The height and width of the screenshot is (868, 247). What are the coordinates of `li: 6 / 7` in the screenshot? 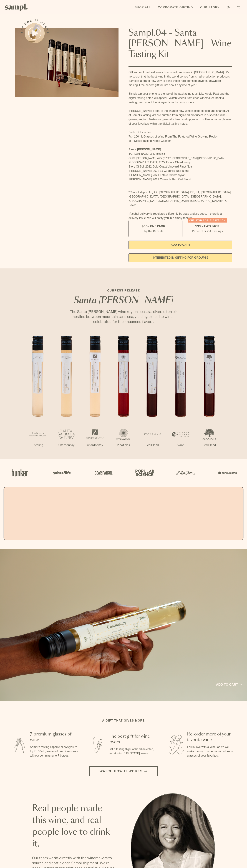 It's located at (180, 397).